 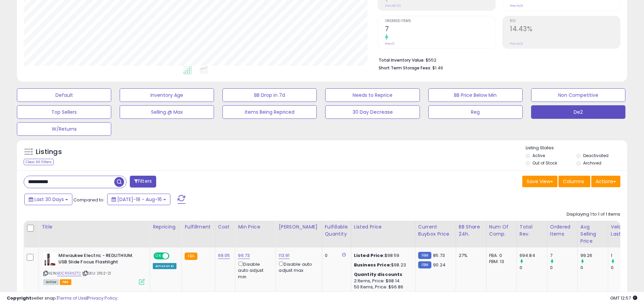 What do you see at coordinates (372, 112) in the screenshot?
I see `button: 30 Day Decrease` at bounding box center [372, 112].